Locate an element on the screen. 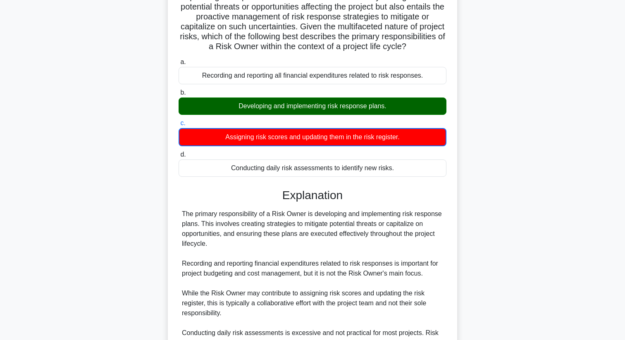  span: d. is located at coordinates (183, 154).